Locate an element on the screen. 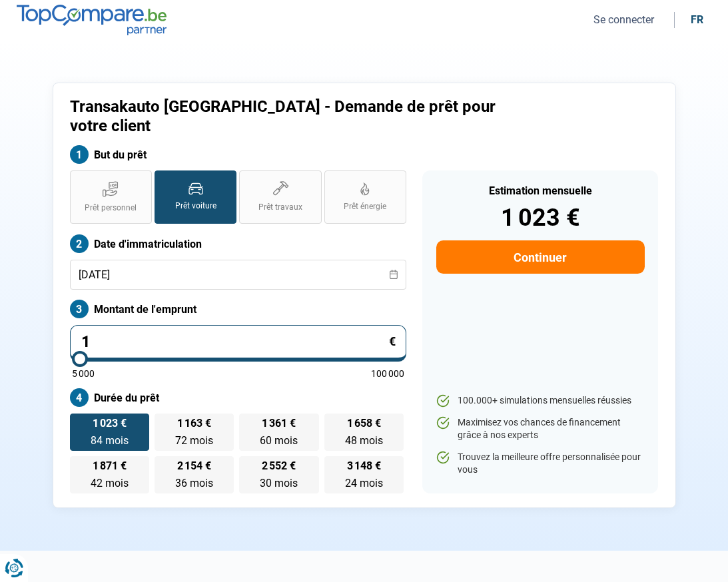  span: 60 mois is located at coordinates (278, 440).